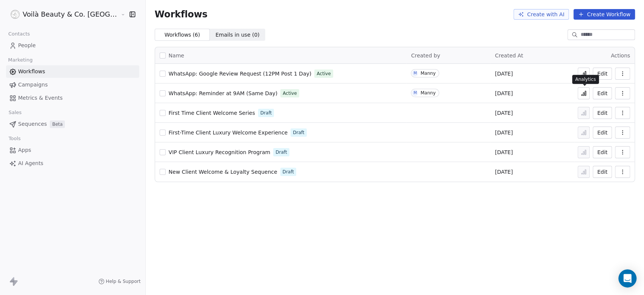 This screenshot has width=644, height=295. What do you see at coordinates (15, 112) in the screenshot?
I see `span: Sales` at bounding box center [15, 112].